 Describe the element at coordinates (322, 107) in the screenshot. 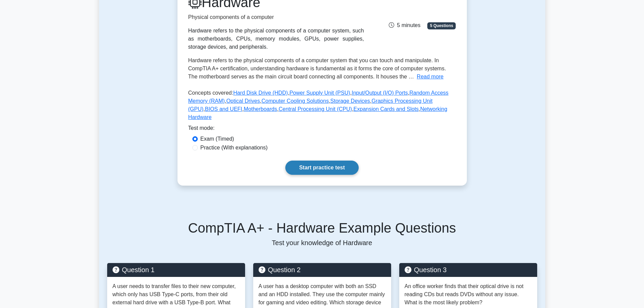

I see `p: Concepts covered: , , , , , , , , , , , ,` at that location.